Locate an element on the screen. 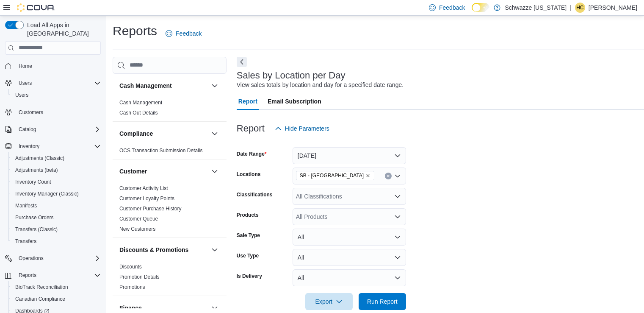 The image size is (644, 313). h3: Customer is located at coordinates (133, 171).